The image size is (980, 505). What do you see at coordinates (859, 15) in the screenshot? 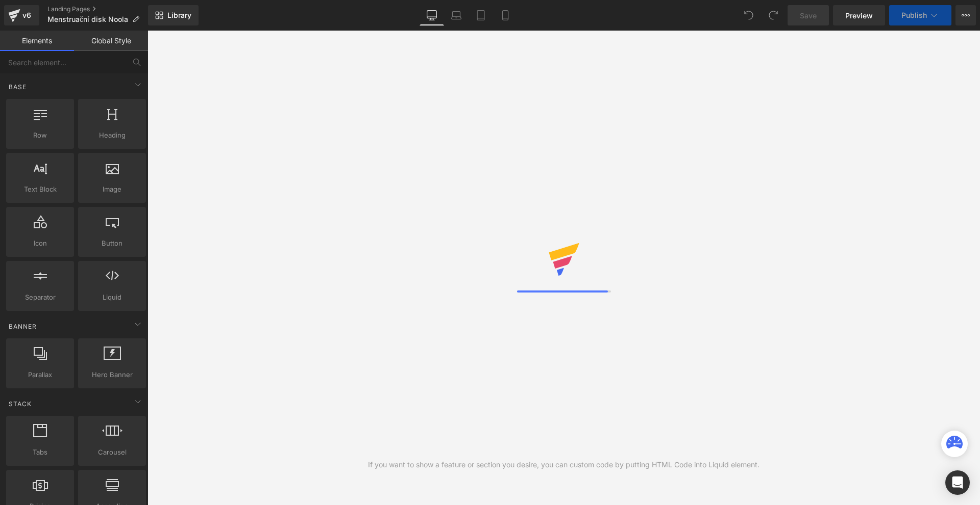
I see `span: Preview` at bounding box center [859, 15].